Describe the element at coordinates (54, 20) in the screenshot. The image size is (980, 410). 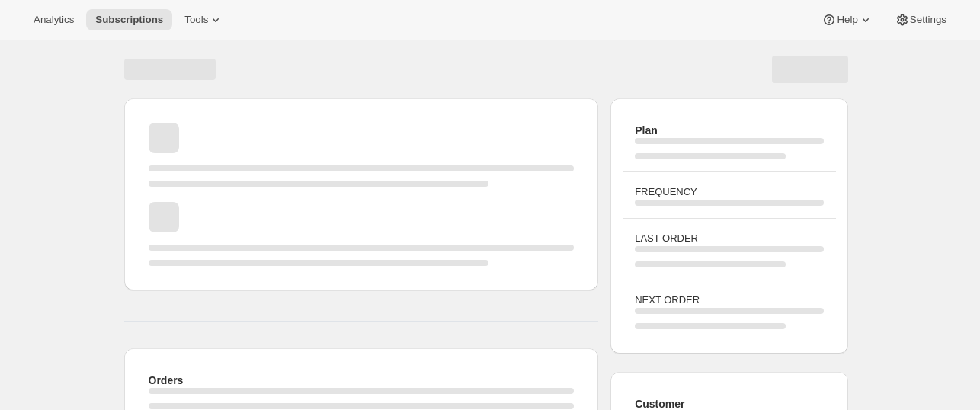
I see `button: Analytics` at that location.